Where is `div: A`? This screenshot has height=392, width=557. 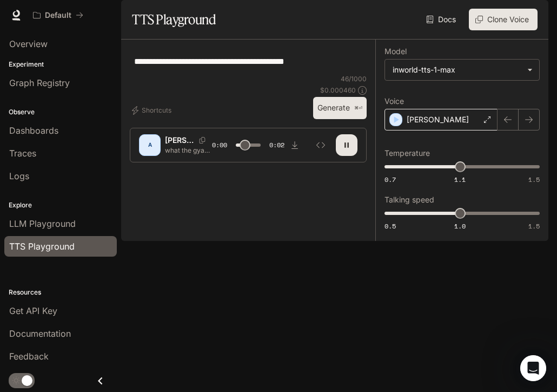
div: A is located at coordinates (150, 145).